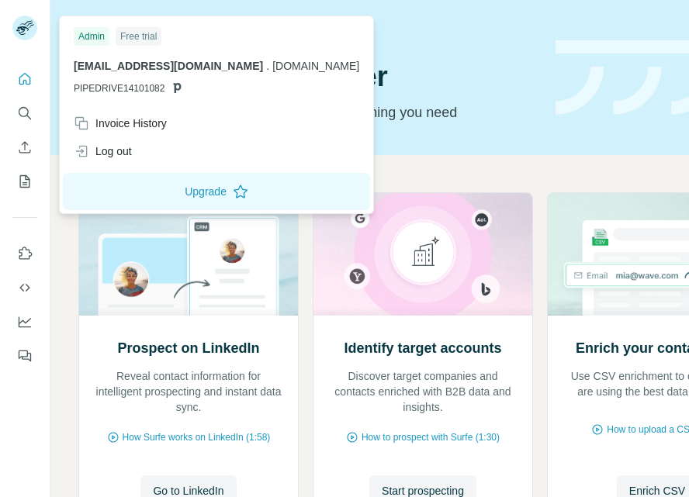  What do you see at coordinates (430, 437) in the screenshot?
I see `span: How to prospect with Surfe (1:30)` at bounding box center [430, 437].